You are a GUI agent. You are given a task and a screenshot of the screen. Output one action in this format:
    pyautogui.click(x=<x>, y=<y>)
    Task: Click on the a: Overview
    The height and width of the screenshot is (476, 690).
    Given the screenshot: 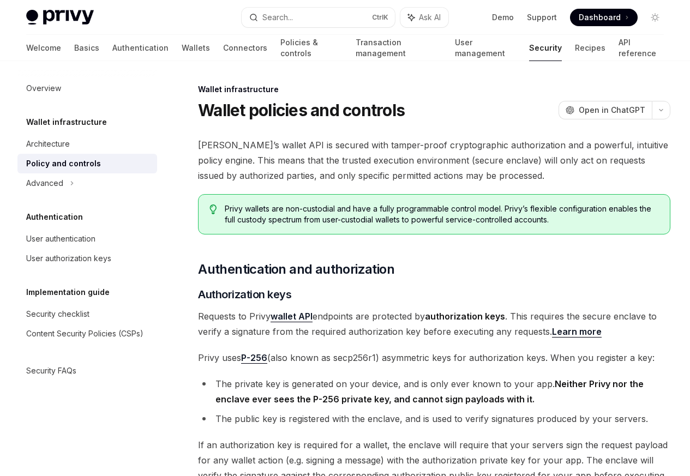 What is the action you would take?
    pyautogui.click(x=87, y=88)
    